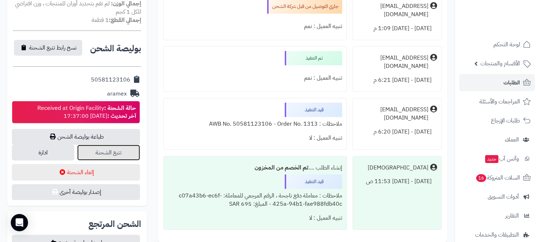  Describe the element at coordinates (43, 153) in the screenshot. I see `a: ادارة` at that location.